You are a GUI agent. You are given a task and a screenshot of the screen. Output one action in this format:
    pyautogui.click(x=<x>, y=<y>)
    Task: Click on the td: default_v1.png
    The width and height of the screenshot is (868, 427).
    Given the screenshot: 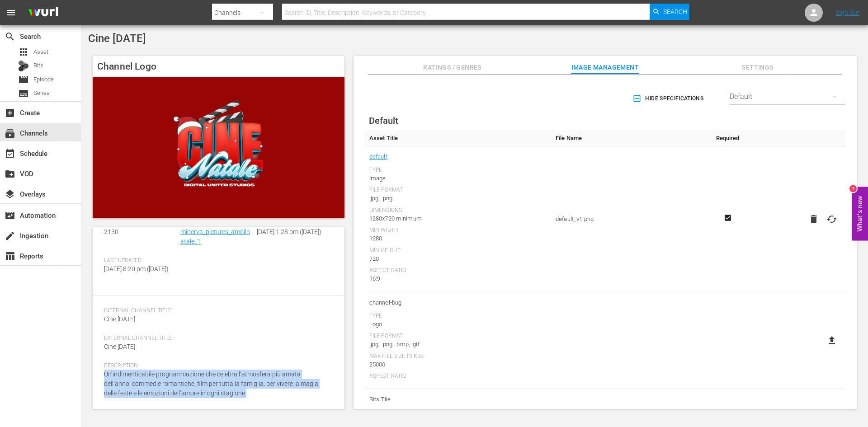 What is the action you would take?
    pyautogui.click(x=629, y=219)
    